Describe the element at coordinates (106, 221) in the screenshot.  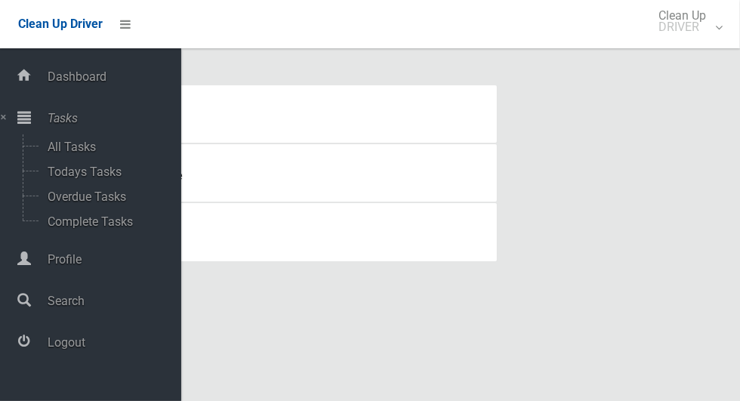
I see `span: Complete Tasks` at that location.